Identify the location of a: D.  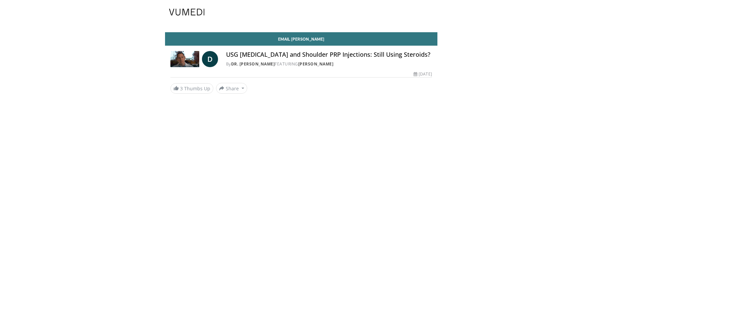
(210, 59).